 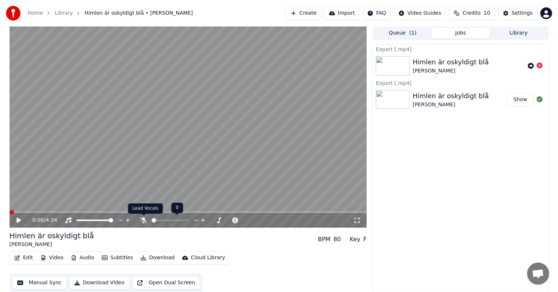 I want to click on div: 0, so click(x=177, y=208).